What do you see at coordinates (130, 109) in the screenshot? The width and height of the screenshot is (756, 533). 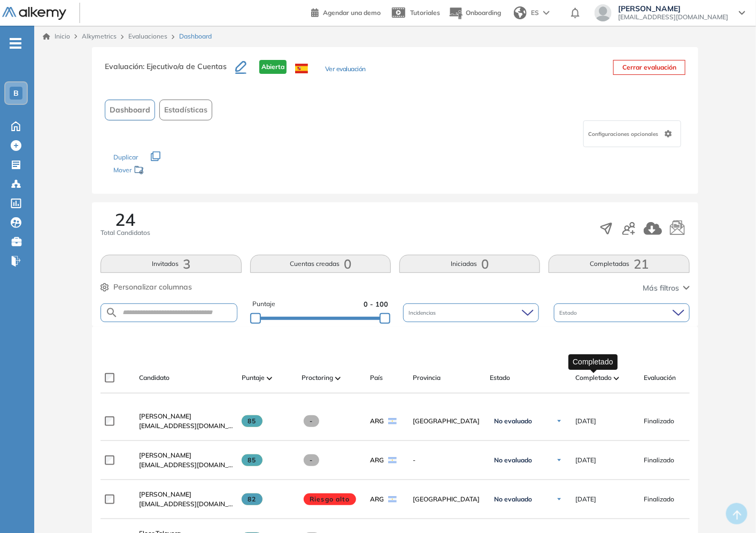 I see `button: Dashboard` at bounding box center [130, 109].